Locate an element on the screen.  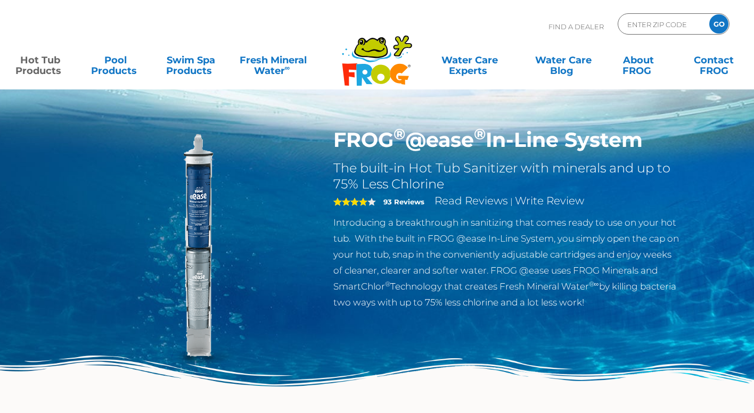
a: Swim SpaProducts is located at coordinates (191, 60).